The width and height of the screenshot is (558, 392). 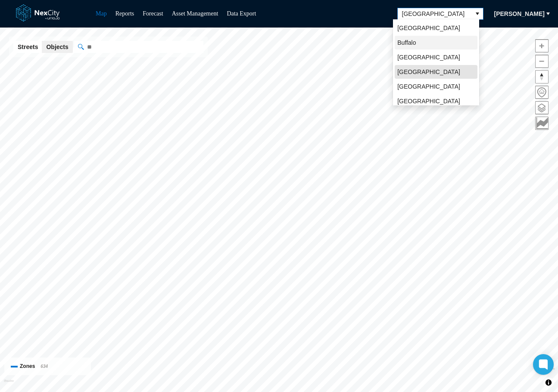 I want to click on a: Forecast, so click(x=153, y=13).